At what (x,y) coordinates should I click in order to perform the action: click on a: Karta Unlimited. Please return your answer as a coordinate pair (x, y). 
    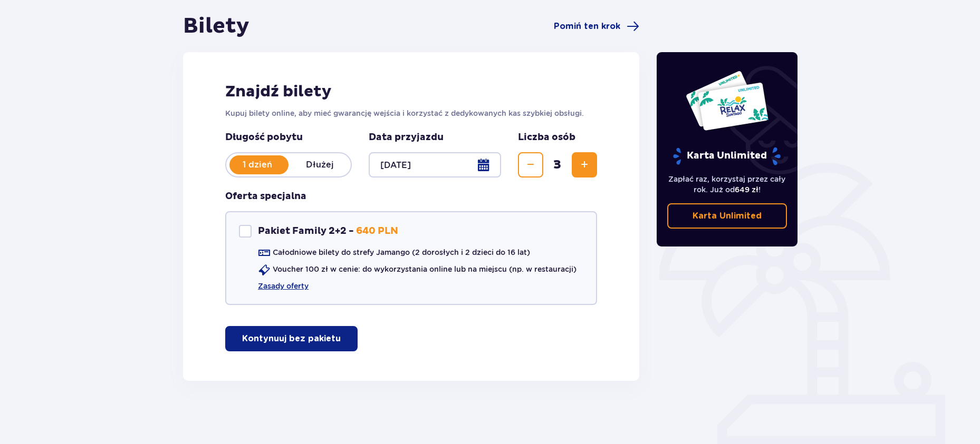
    Looking at the image, I should click on (727, 216).